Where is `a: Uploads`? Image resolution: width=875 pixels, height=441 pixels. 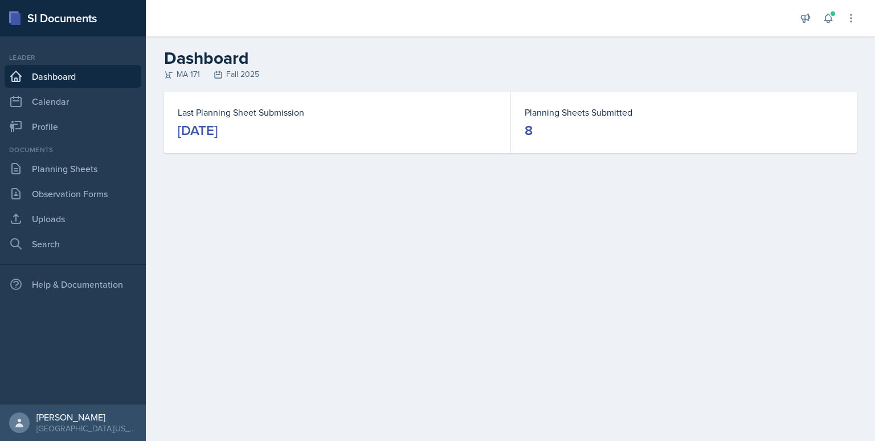 a: Uploads is located at coordinates (73, 219).